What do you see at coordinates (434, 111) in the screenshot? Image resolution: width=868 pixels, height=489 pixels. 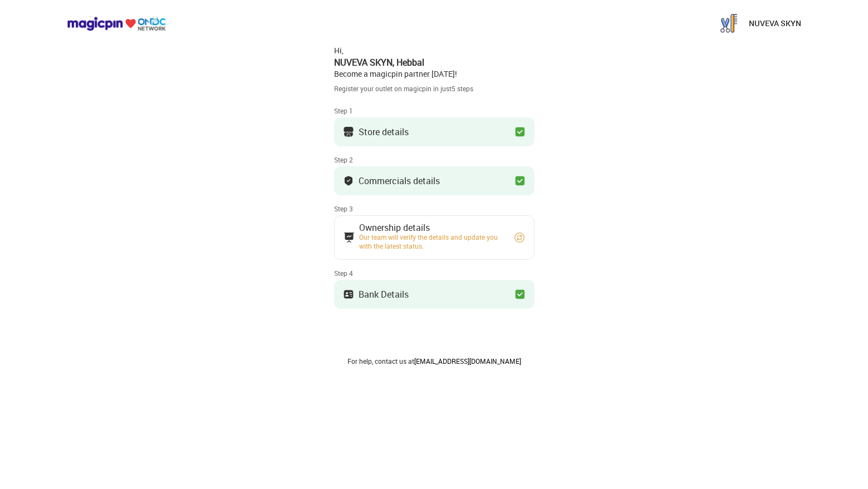 I see `div: Step 1` at bounding box center [434, 111].